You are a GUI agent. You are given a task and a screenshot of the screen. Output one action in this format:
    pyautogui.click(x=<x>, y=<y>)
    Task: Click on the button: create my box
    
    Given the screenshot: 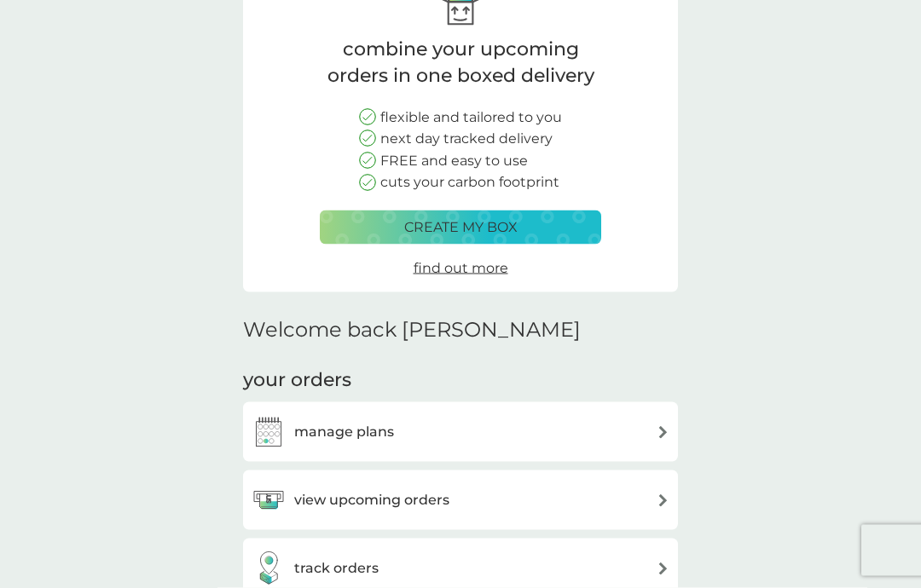 What is the action you would take?
    pyautogui.click(x=460, y=228)
    